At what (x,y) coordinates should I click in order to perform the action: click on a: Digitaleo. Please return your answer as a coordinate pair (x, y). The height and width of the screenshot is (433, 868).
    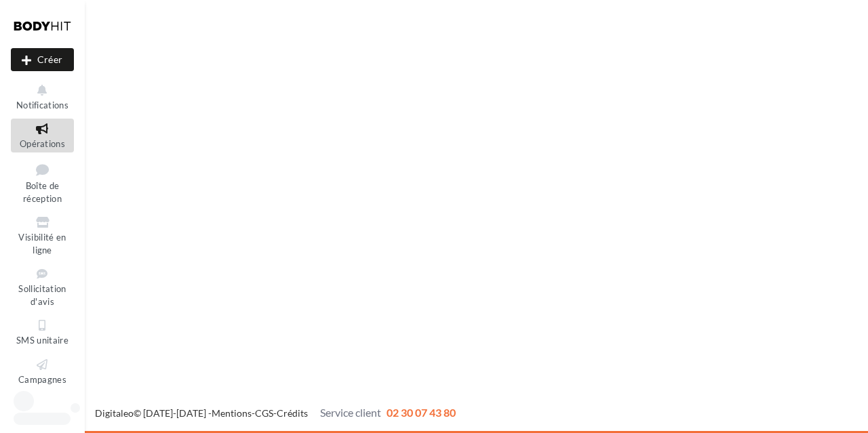
    Looking at the image, I should click on (114, 413).